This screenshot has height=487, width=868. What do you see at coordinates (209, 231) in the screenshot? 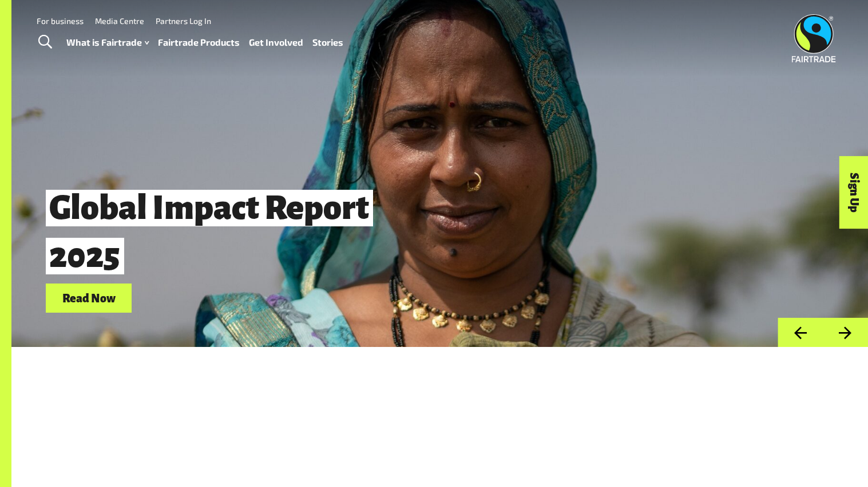
I see `span: Global Impact Report 2025` at bounding box center [209, 231].